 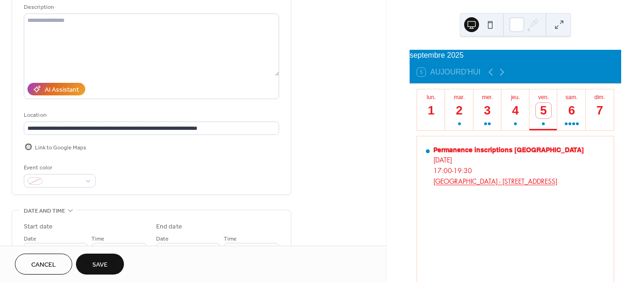 I want to click on button: Cancel, so click(x=43, y=264).